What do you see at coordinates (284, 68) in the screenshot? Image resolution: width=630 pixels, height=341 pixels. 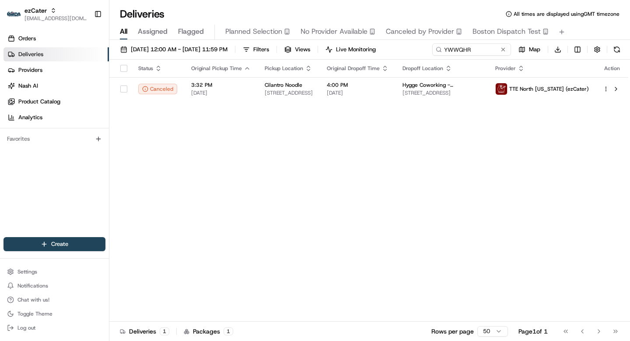 I see `span: Pickup Location` at bounding box center [284, 68].